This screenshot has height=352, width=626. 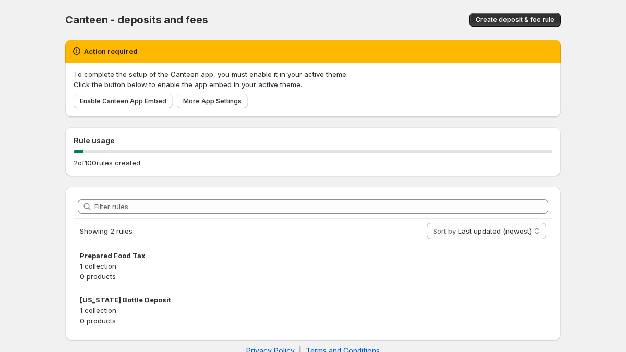 What do you see at coordinates (106, 231) in the screenshot?
I see `span: Showing 2 rules` at bounding box center [106, 231].